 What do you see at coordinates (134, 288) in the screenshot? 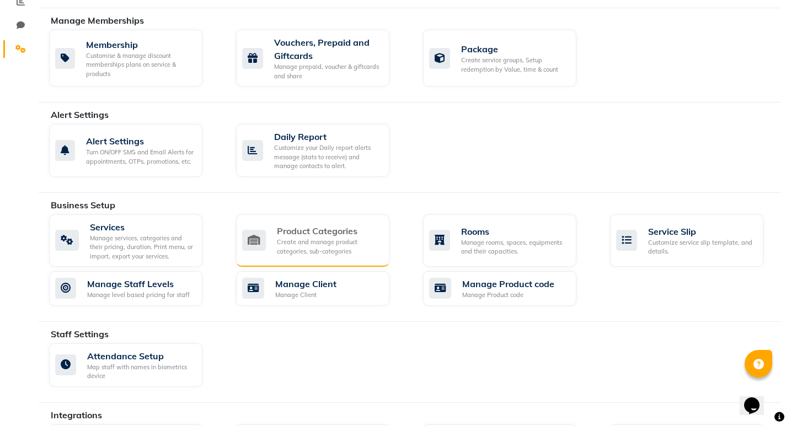
I see `a: Manage Staff LevelsManage level based pricing for staff` at bounding box center [134, 288].